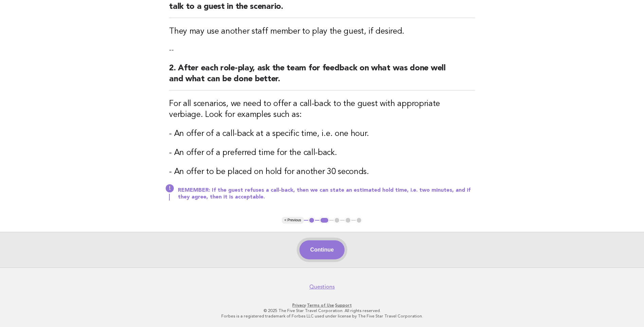 This screenshot has width=644, height=327. Describe the element at coordinates (322, 311) in the screenshot. I see `p: © 2025 The Five Star Travel Corporation. All rights reserved.` at that location.